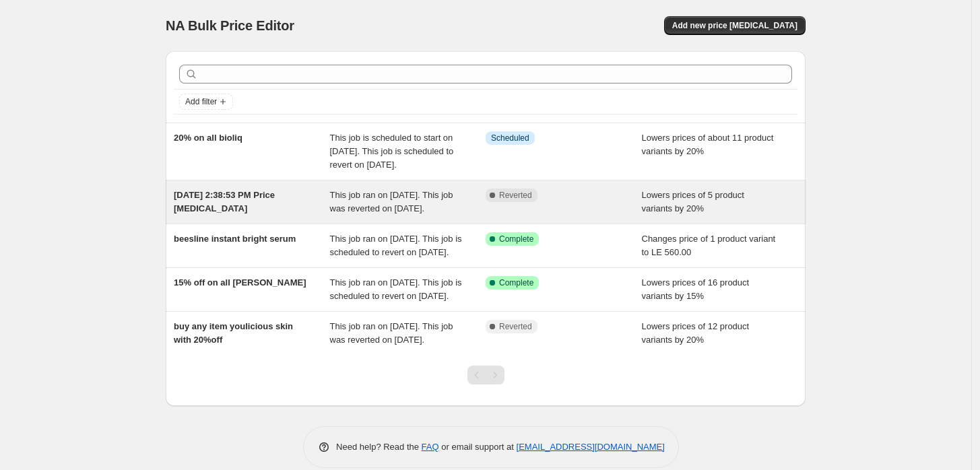  I want to click on span: Lowers prices of about 11 product variants by 20%, so click(708, 144).